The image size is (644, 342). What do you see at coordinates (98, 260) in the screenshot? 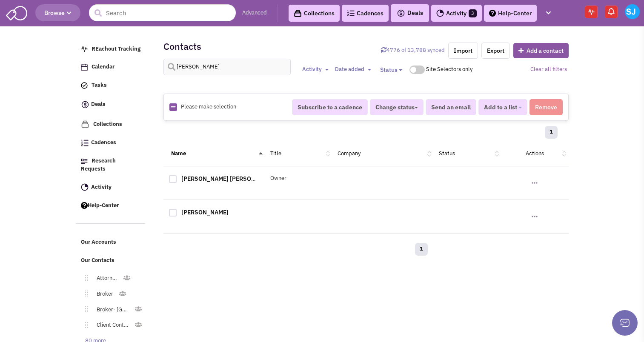
I see `span: Our Contacts` at bounding box center [98, 260].